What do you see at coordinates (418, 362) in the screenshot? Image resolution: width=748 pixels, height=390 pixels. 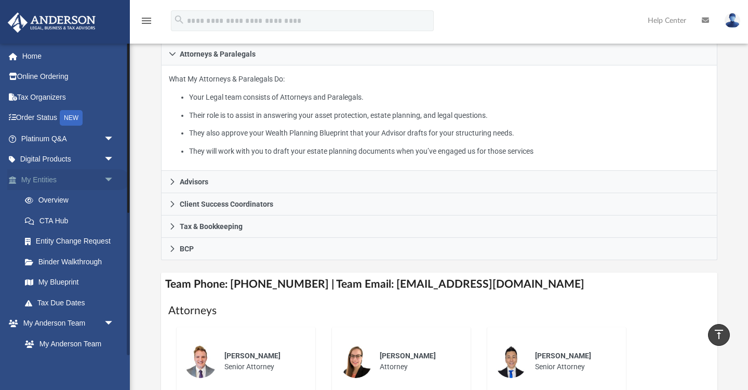 I see `div: Attorney` at bounding box center [418, 362].